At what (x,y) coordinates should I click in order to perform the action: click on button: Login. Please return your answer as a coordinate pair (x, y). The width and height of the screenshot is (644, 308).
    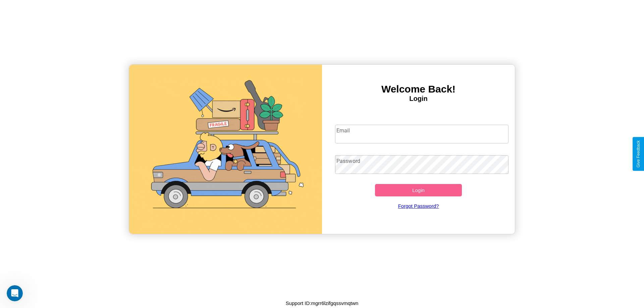
    Looking at the image, I should click on (419, 190).